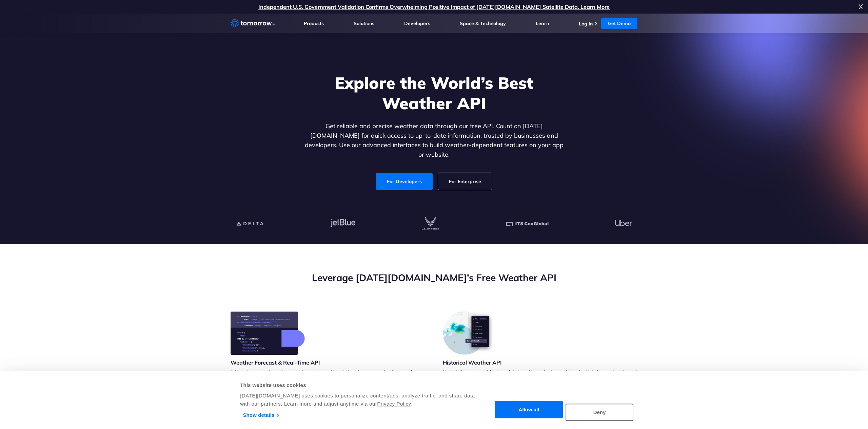 The height and width of the screenshot is (429, 868). What do you see at coordinates (261, 415) in the screenshot?
I see `a: Show details` at bounding box center [261, 415].